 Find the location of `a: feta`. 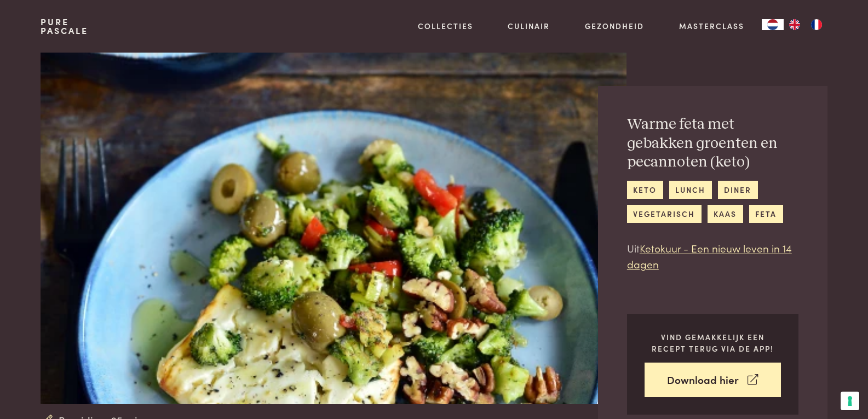

a: feta is located at coordinates (766, 214).